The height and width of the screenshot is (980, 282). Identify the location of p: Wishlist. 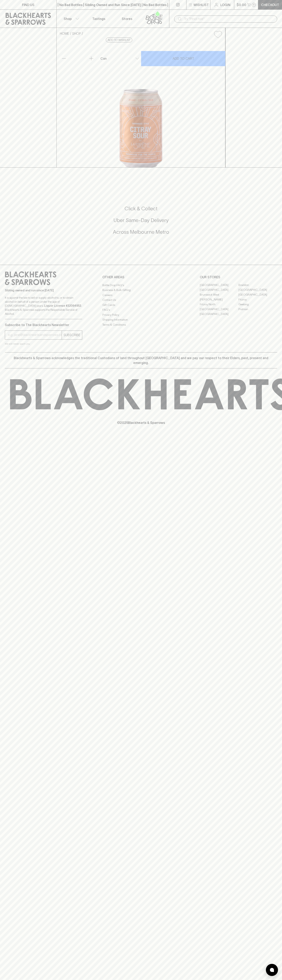
(202, 5).